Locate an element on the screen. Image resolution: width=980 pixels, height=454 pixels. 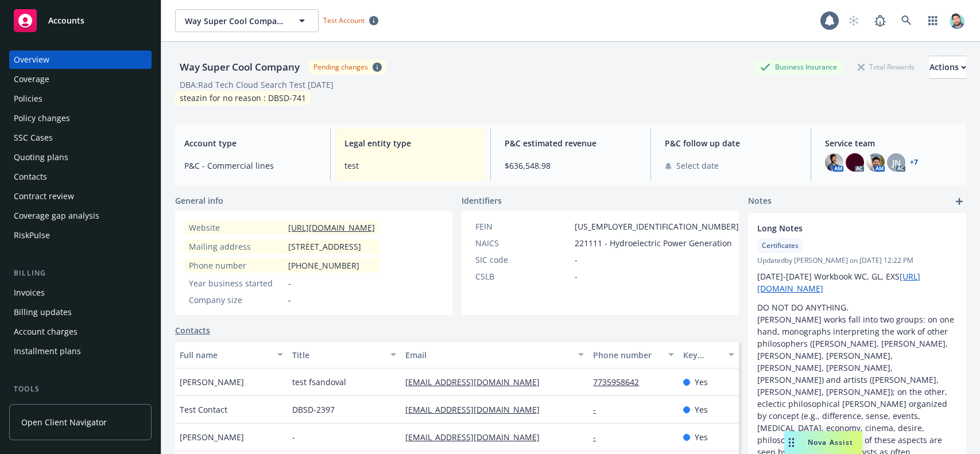
span: DBSD-2397 is located at coordinates (314, 409).